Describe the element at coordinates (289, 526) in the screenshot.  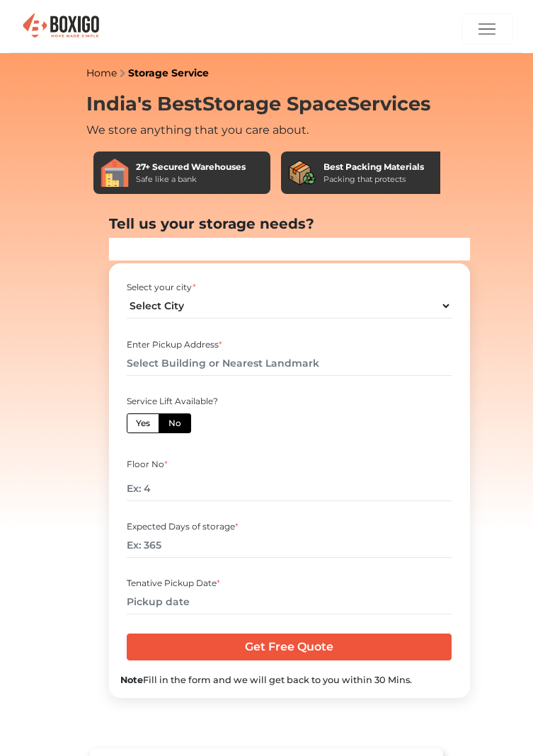
I see `div: Expected Days of storage` at that location.